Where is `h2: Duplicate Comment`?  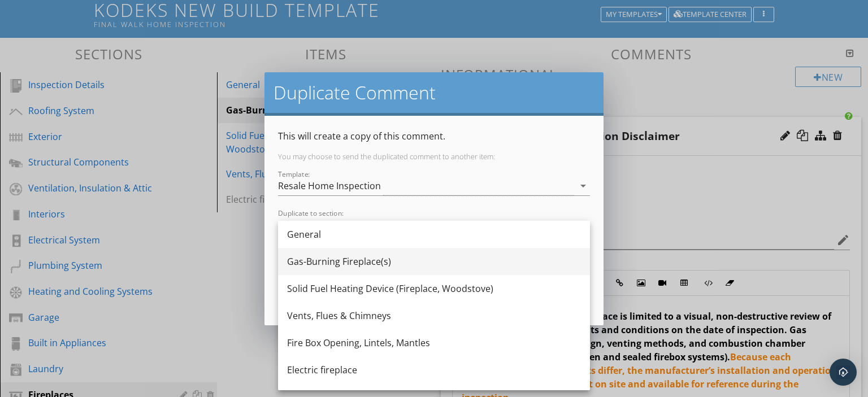
h2: Duplicate Comment is located at coordinates (434, 93).